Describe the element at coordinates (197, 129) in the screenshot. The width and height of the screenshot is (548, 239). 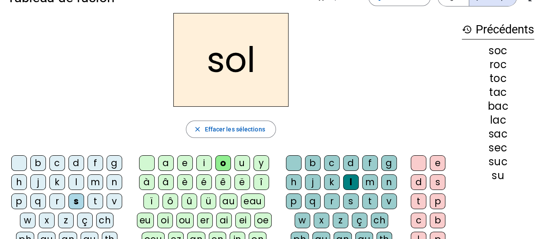
I see `mat-icon: close` at that location.